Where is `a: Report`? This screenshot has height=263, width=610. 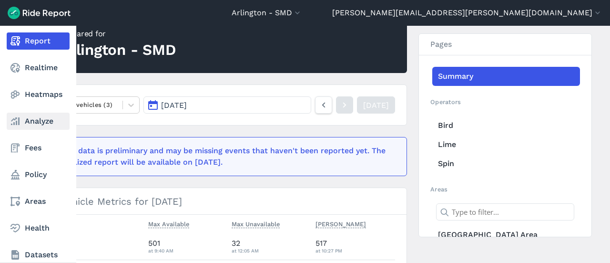
a: Report is located at coordinates (38, 41).